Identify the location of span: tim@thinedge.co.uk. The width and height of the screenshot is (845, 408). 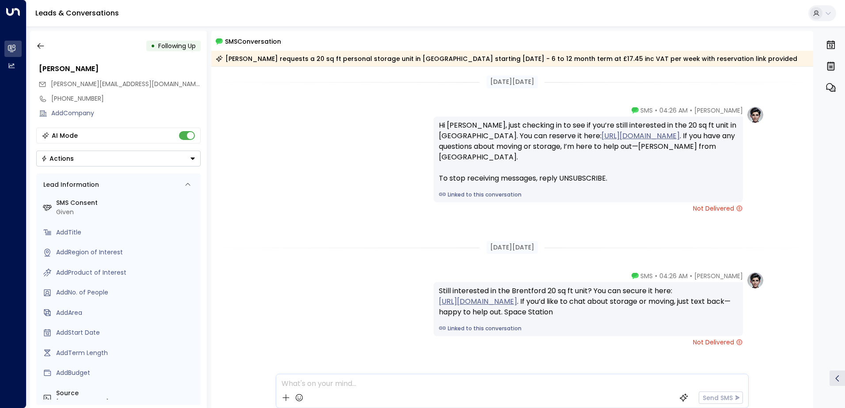
(125, 84).